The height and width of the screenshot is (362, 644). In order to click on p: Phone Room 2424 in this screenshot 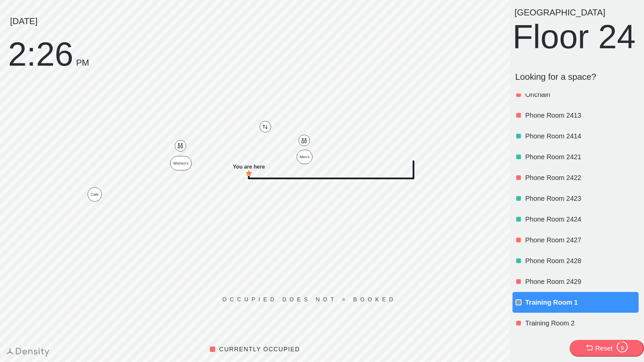, I will do `click(581, 219)`.